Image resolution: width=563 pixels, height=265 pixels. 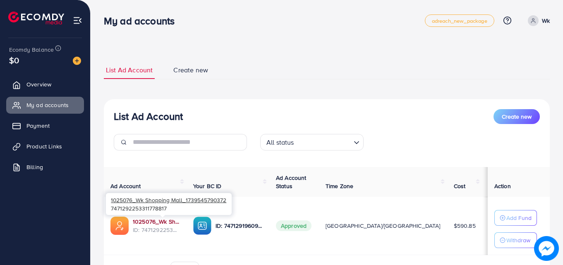 What do you see at coordinates (546, 21) in the screenshot?
I see `p: Wk` at bounding box center [546, 21].